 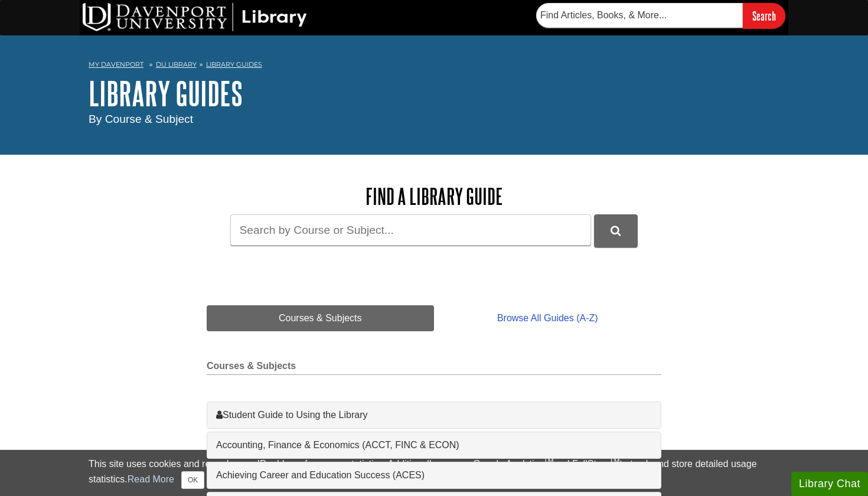 I want to click on div: Achieving Career and Education Success (ACES), so click(x=434, y=476).